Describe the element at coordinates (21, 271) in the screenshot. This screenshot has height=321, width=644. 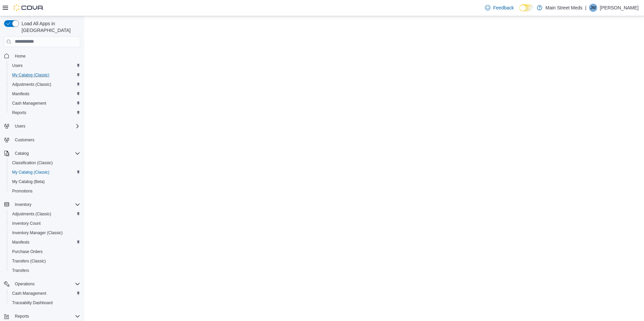
I see `a: Transfers` at that location.